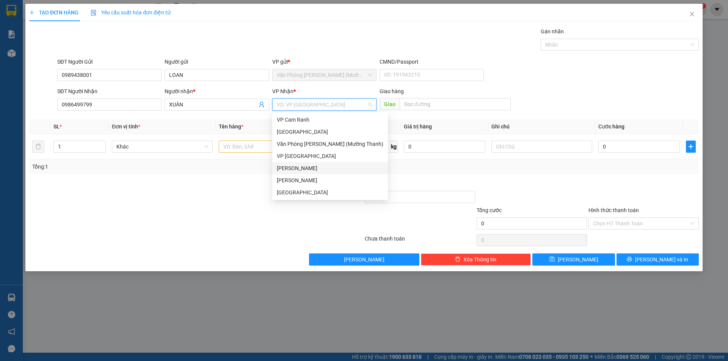 This screenshot has width=728, height=361. I want to click on button: deleteXóa Thông tin, so click(476, 260).